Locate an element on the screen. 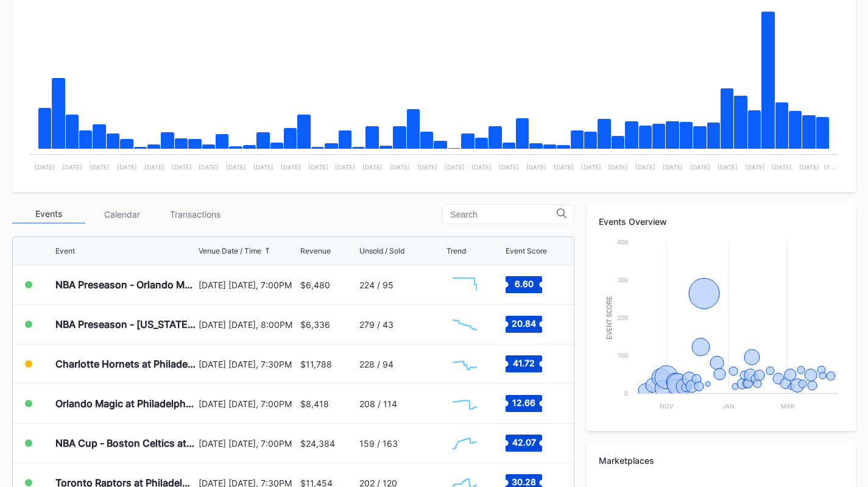  div: Orlando Magic at Philadelphia 76ers is located at coordinates (125, 404).